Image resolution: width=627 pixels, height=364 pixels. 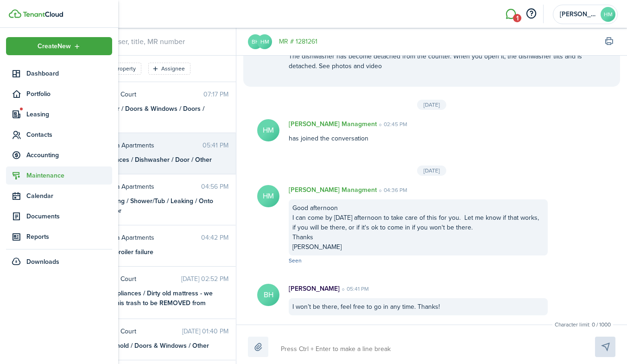 What do you see at coordinates (173, 69) in the screenshot?
I see `filter-tag-label: Assignee` at bounding box center [173, 69].